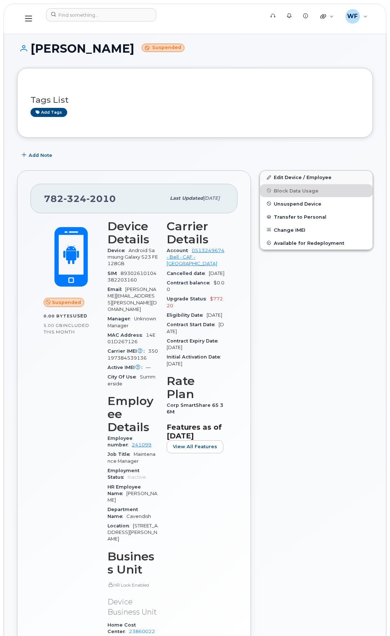 The height and width of the screenshot is (636, 390). I want to click on span: Last updated, so click(187, 198).